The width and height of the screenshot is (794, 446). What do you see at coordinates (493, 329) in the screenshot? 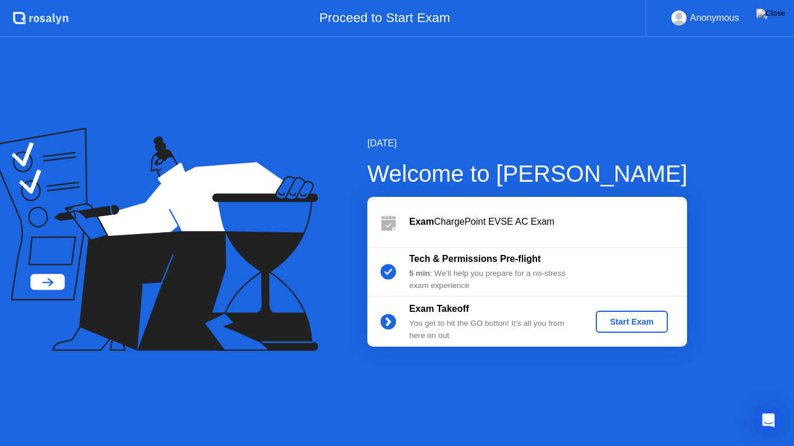
I see `div: You get to hit the GO button! It’s all you from here on out` at bounding box center [493, 329].